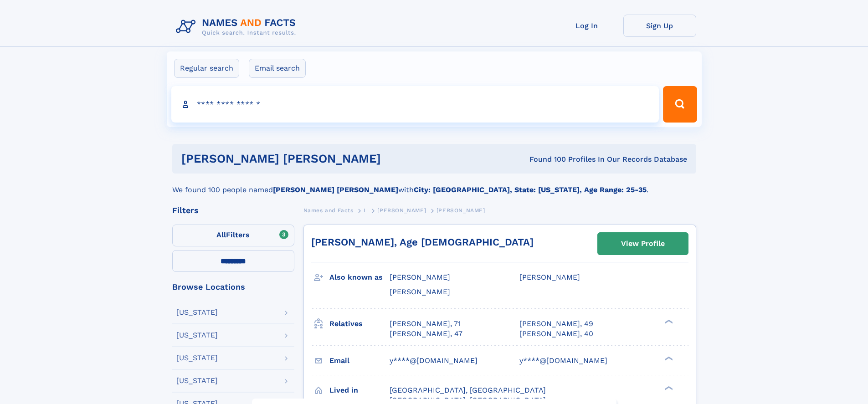 This screenshot has width=868, height=404. Describe the element at coordinates (360, 277) in the screenshot. I see `h3: Also known as` at that location.